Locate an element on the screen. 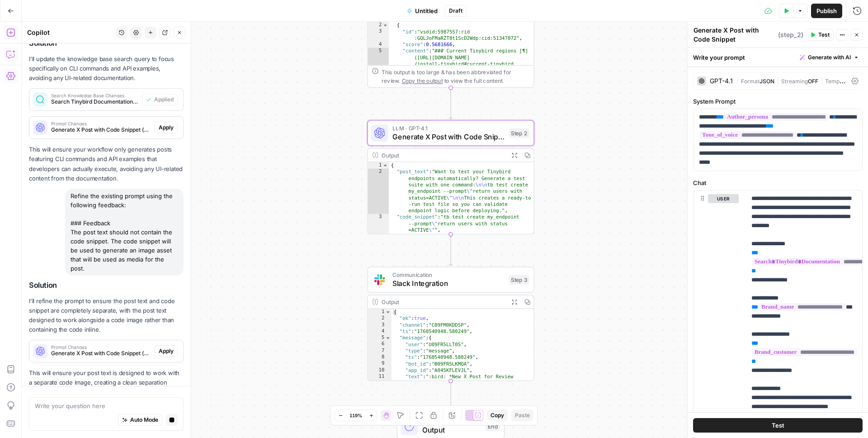 Image resolution: width=868 pixels, height=438 pixels. span: Format is located at coordinates (750, 81).